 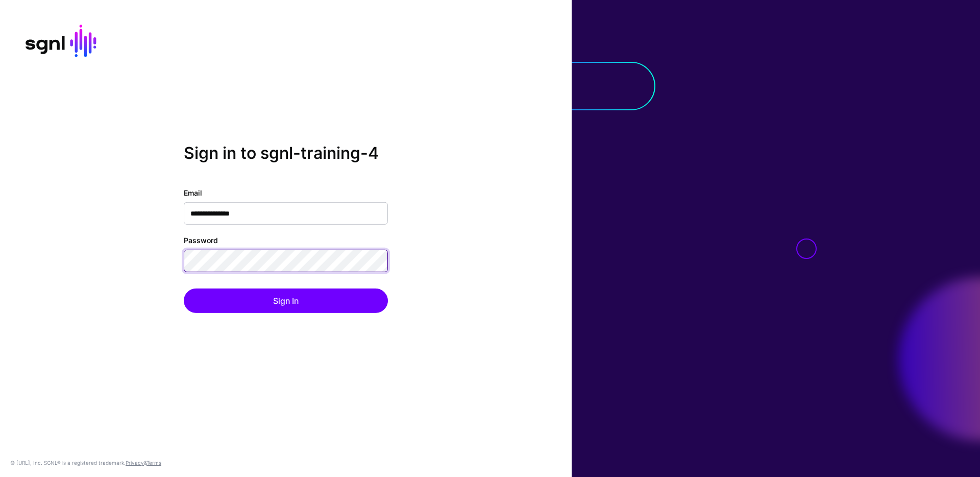 I want to click on label: Email, so click(x=193, y=193).